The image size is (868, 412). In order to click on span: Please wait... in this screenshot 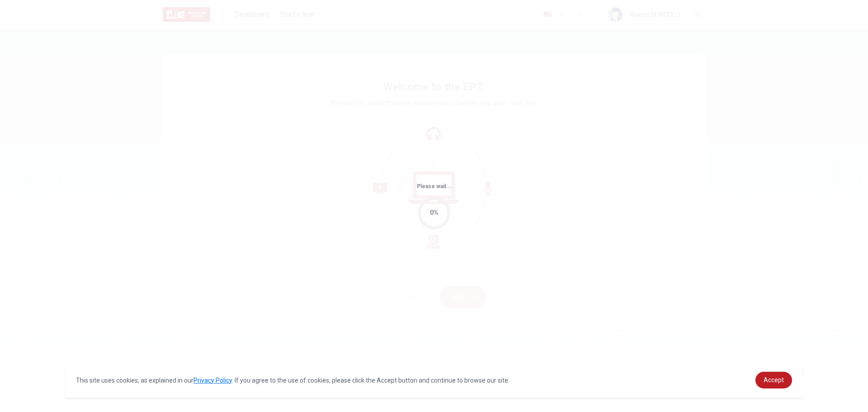, I will do `click(434, 186)`.